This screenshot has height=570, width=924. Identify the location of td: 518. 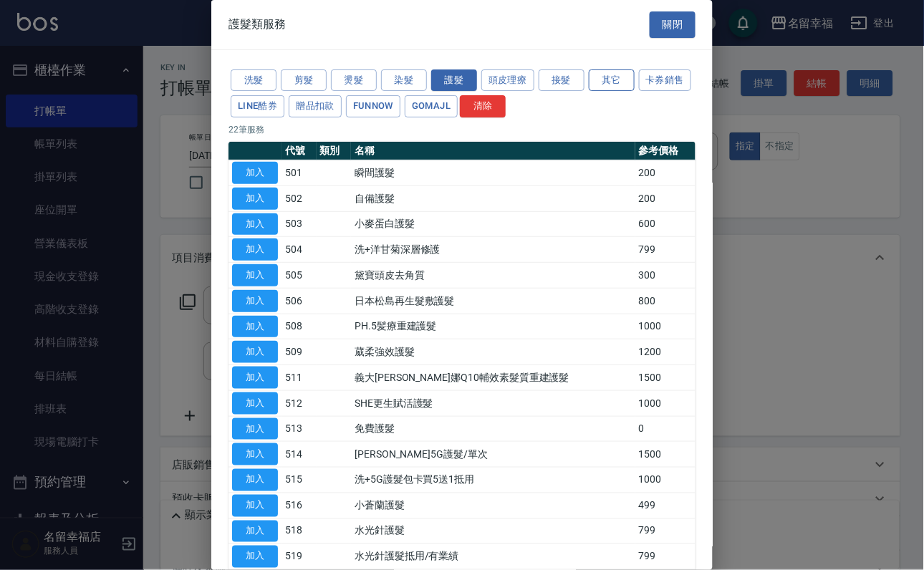
(299, 532).